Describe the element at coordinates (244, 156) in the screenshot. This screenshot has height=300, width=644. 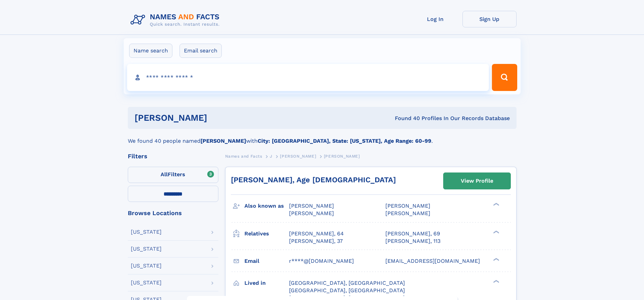
I see `a: Names and Facts` at that location.